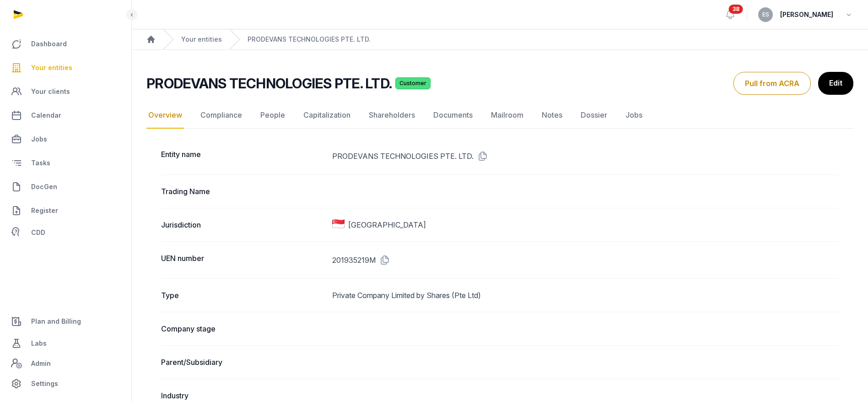 Image resolution: width=868 pixels, height=402 pixels. I want to click on a: Register, so click(65, 210).